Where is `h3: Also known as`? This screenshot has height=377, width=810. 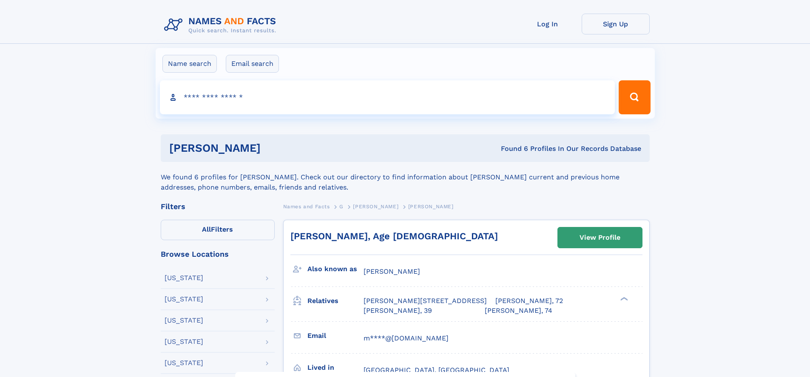
h3: Also known as is located at coordinates (336, 269).